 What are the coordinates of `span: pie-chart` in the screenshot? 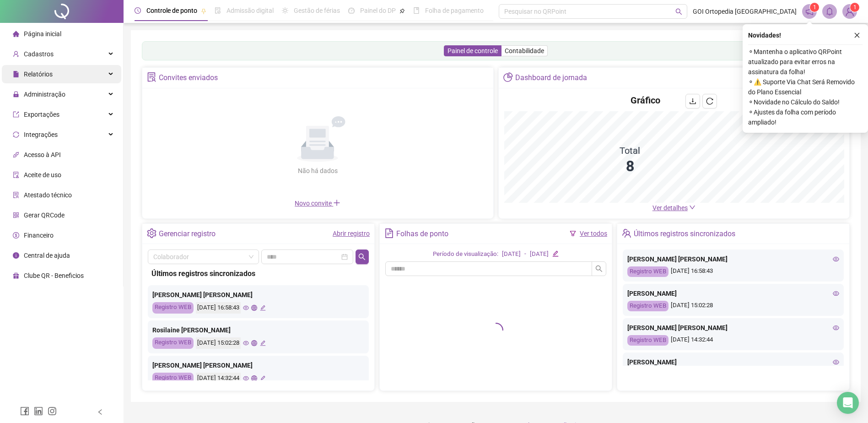 It's located at (508, 77).